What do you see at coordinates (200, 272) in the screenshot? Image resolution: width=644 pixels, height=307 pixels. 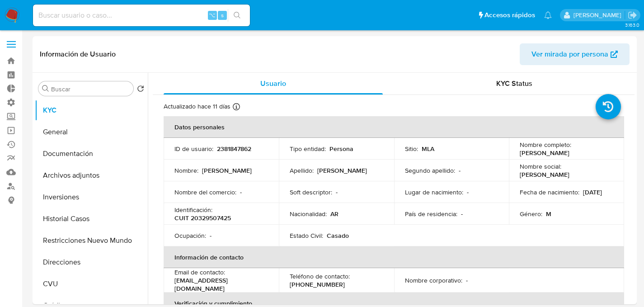 I see `p: Email de contacto :` at bounding box center [200, 272].